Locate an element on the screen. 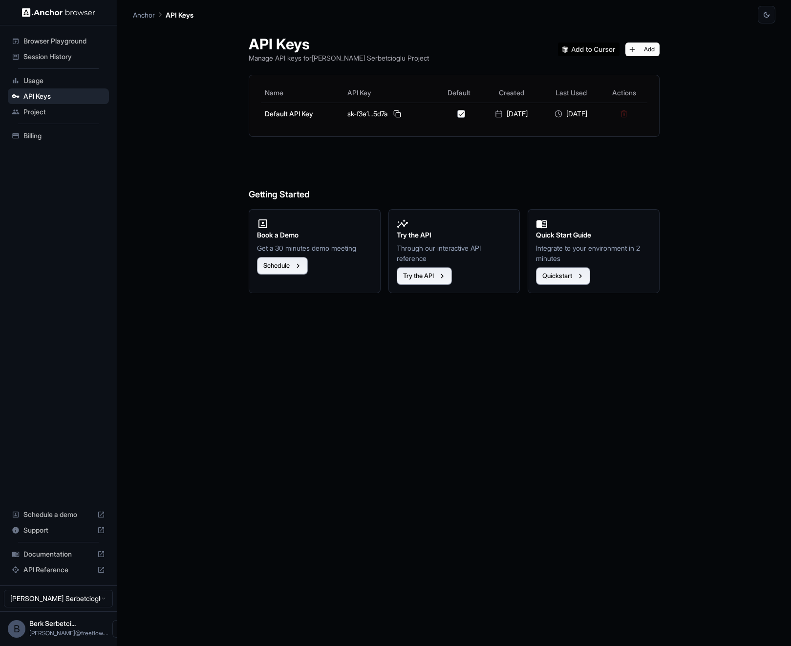  span: Berk Serbetcioglu is located at coordinates (52, 623).